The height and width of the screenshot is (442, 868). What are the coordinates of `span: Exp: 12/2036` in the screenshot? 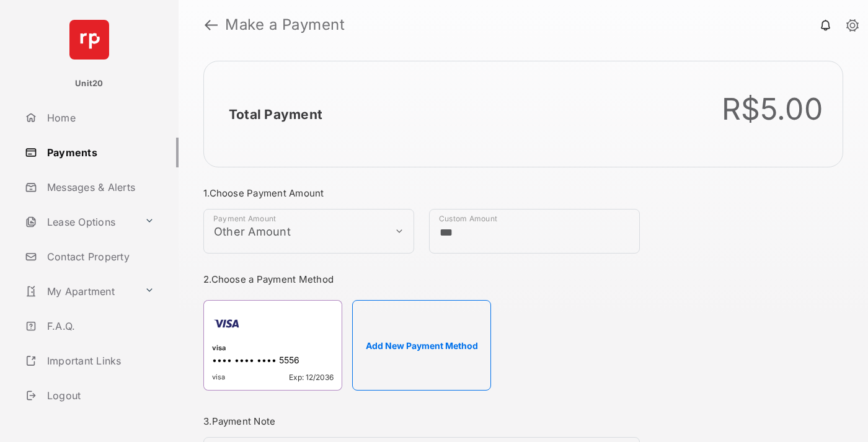 It's located at (311, 377).